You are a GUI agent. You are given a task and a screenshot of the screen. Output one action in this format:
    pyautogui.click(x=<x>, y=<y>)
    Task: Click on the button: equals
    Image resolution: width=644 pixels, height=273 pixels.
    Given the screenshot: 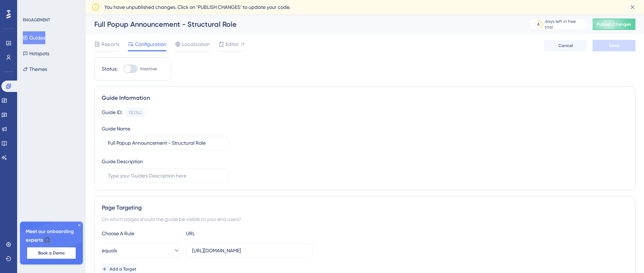 What is the action you would take?
    pyautogui.click(x=141, y=250)
    